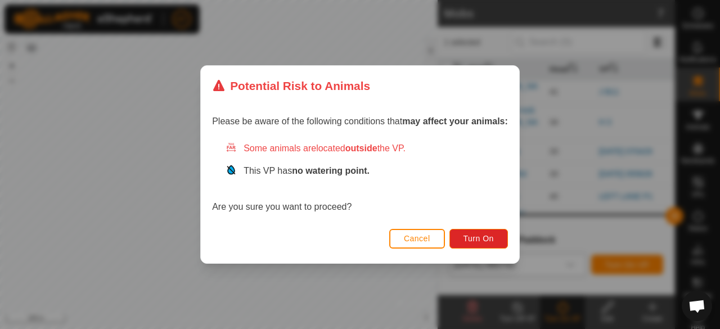  Describe the element at coordinates (360, 178) in the screenshot. I see `div: Are you sure you want to proceed?` at that location.